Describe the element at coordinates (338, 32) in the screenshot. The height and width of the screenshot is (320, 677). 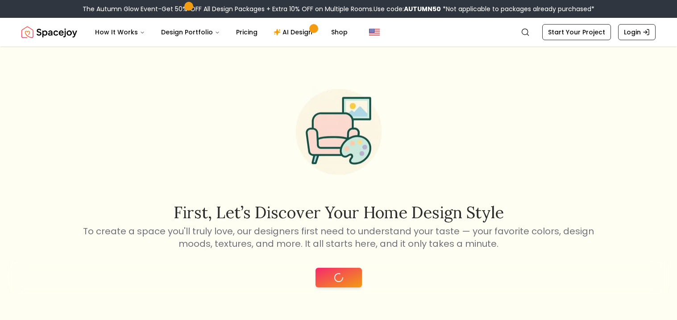
I see `nav: Global` at that location.